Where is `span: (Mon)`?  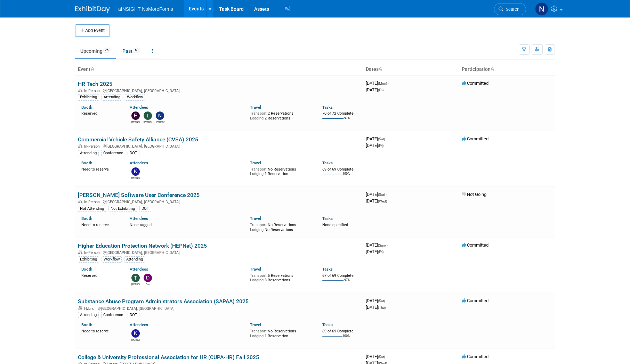 span: (Mon) is located at coordinates (382, 83).